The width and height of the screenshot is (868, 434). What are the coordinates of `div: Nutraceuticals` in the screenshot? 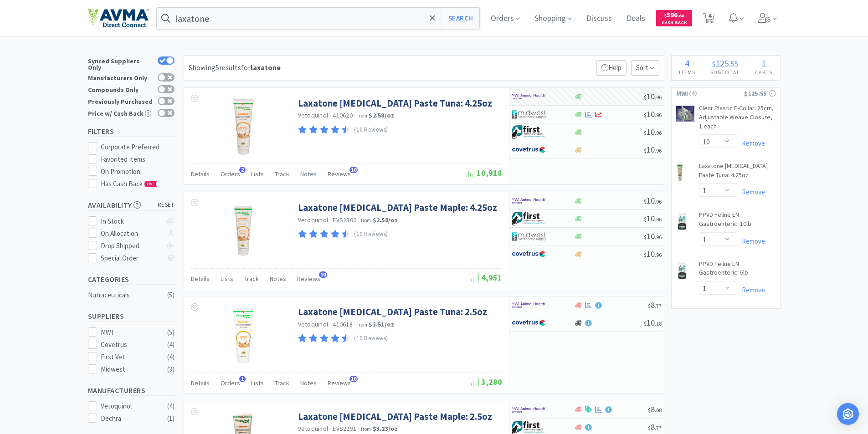 It's located at (125, 295).